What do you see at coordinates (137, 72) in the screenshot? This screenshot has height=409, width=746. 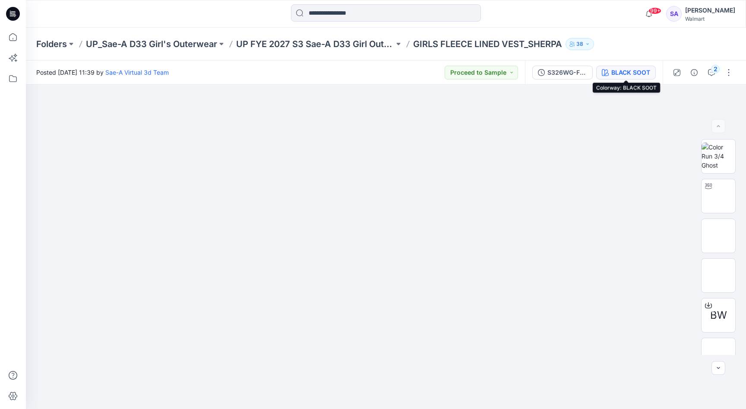 I see `a: Sae-A Virtual 3d Team` at bounding box center [137, 72].